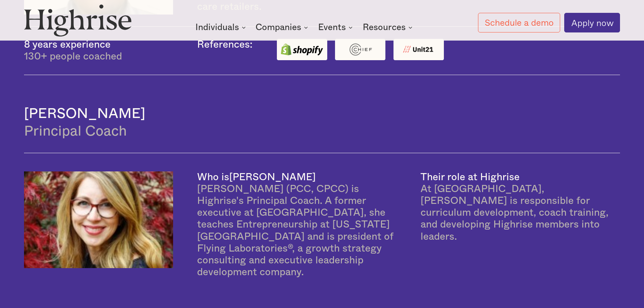  Describe the element at coordinates (213, 177) in the screenshot. I see `div: Who is` at that location.